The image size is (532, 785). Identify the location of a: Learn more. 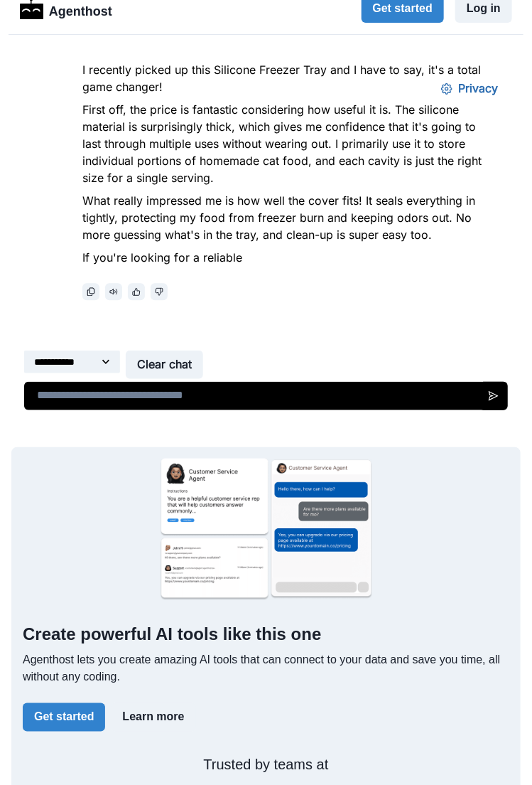
(153, 717).